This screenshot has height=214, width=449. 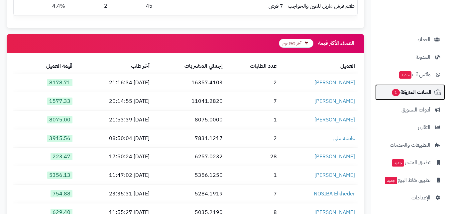 What do you see at coordinates (189, 66) in the screenshot?
I see `th: إجمالي المشتريات` at bounding box center [189, 66].